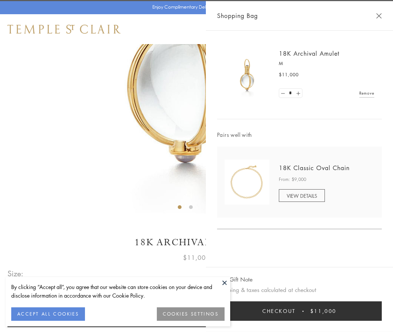  What do you see at coordinates (298, 93) in the screenshot?
I see `a: Set quantity to 2` at bounding box center [298, 93].